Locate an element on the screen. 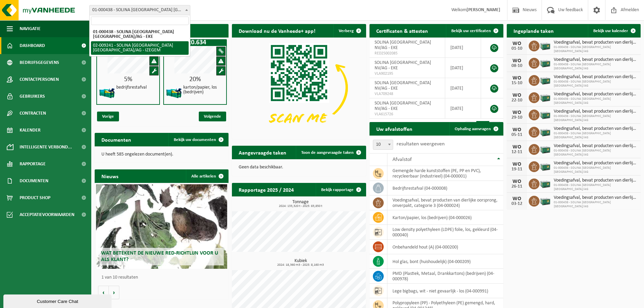 This screenshot has height=308, width=644. div: 08-10 is located at coordinates (517, 66).